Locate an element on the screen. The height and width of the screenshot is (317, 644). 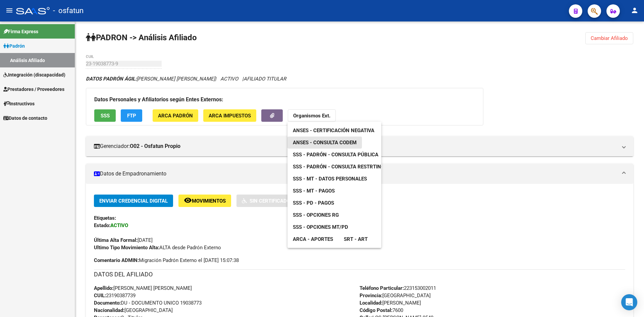
span: SSS is located at coordinates (105, 116).